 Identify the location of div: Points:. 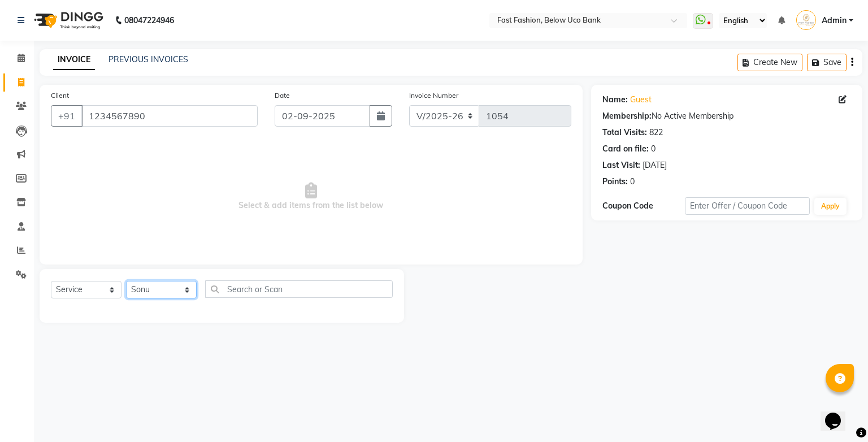
(615, 181).